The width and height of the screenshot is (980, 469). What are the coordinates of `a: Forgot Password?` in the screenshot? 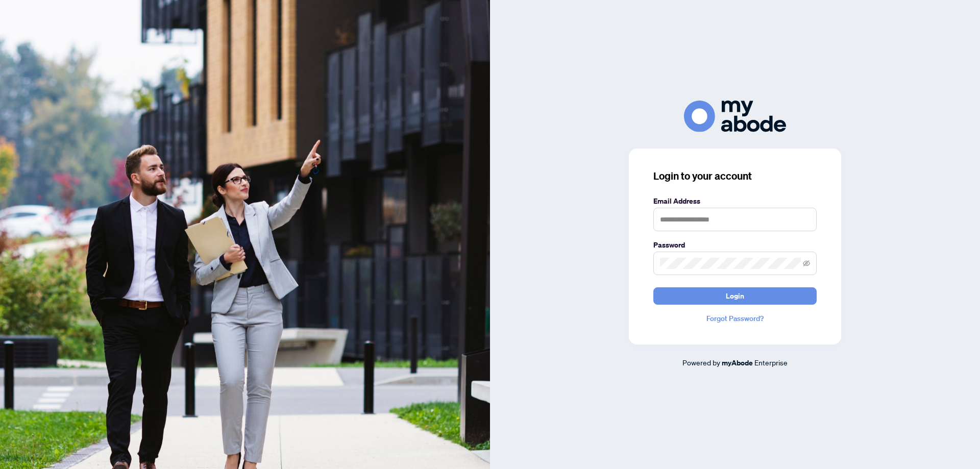 It's located at (735, 318).